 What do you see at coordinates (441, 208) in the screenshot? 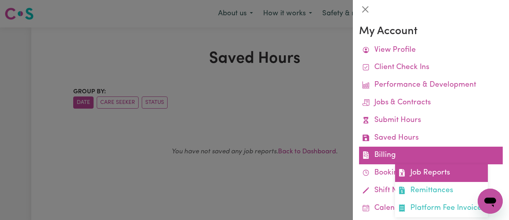
I see `a: Platform Fee Invoices` at bounding box center [441, 208].